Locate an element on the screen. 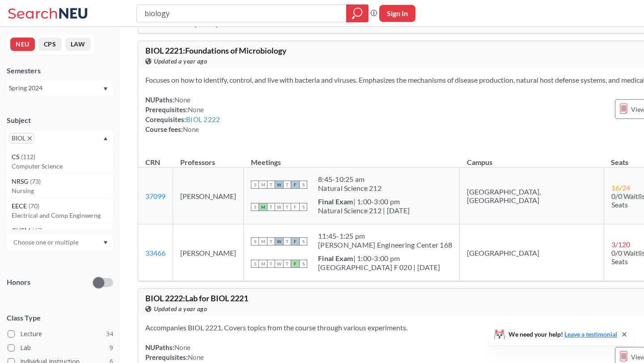 Image resolution: width=644 pixels, height=363 pixels. span: ( 67 ) is located at coordinates (38, 230).